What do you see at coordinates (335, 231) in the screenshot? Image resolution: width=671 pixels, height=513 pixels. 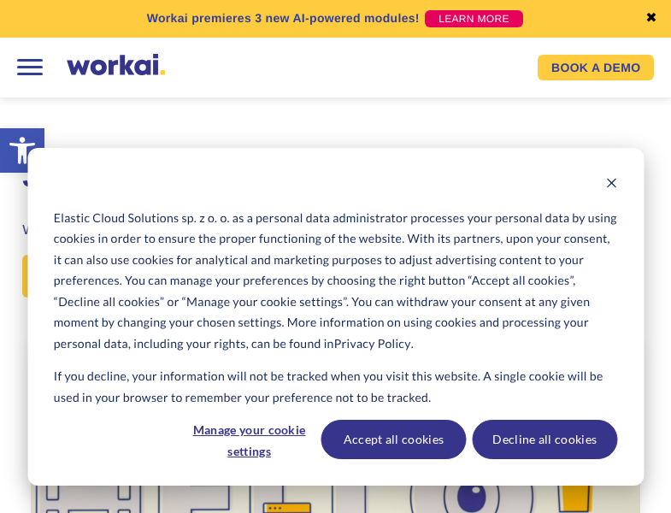 I see `h3: Work with us to deliver the world’s best employee experience platform` at bounding box center [335, 231].